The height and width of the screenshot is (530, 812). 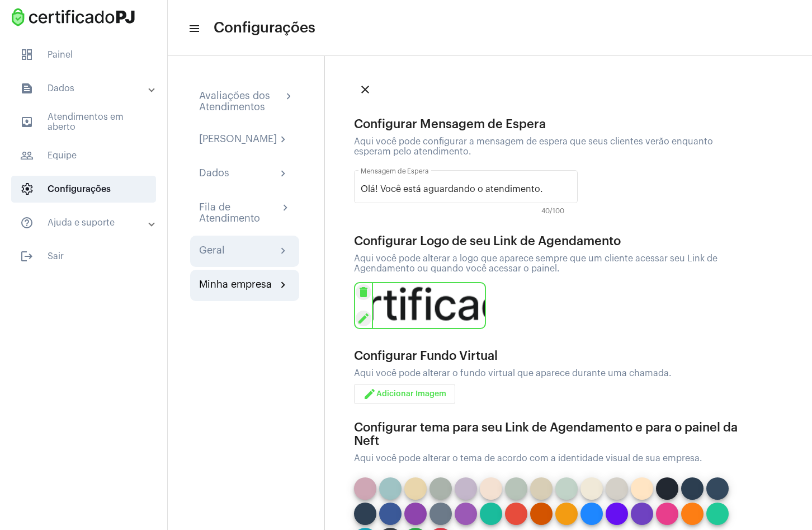 I want to click on mat-expansion-panel-header: sidenav iconAjuda e suporte, so click(x=87, y=222).